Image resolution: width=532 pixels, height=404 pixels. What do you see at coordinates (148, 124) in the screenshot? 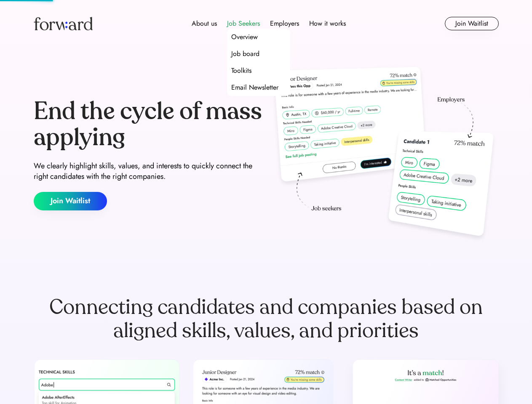
I see `div: End the cycle of mass applying` at bounding box center [148, 124].